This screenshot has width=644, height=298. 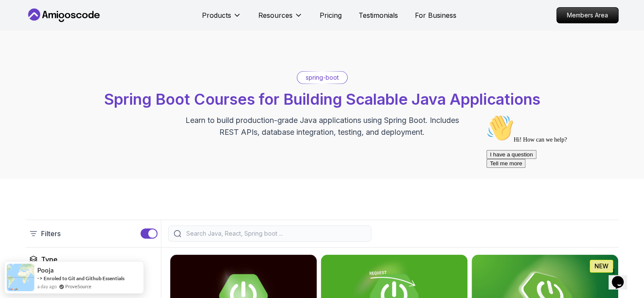 What do you see at coordinates (322, 126) in the screenshot?
I see `p: Learn to build production-grade Java applications using Spring Boot. Includes REST APIs, database...` at bounding box center [322, 126].